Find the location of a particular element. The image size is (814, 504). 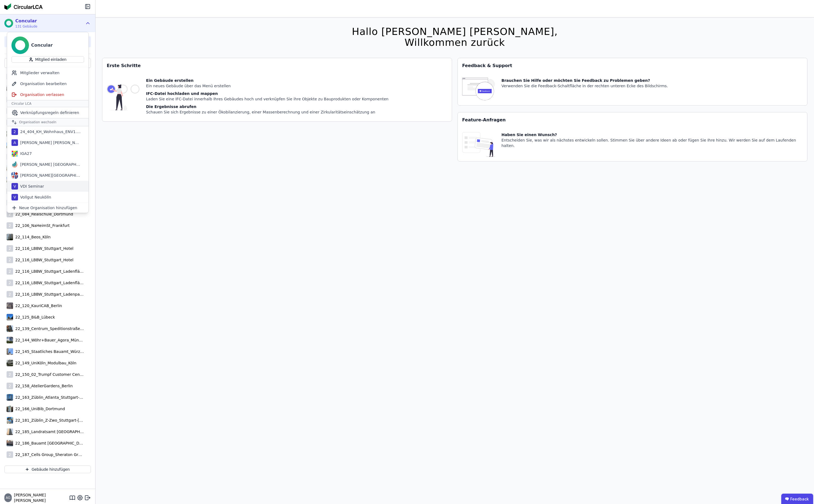

div: 24_404_KH_Wohnhaus_ENV1.1 (Concular intern) is located at coordinates (49, 132).